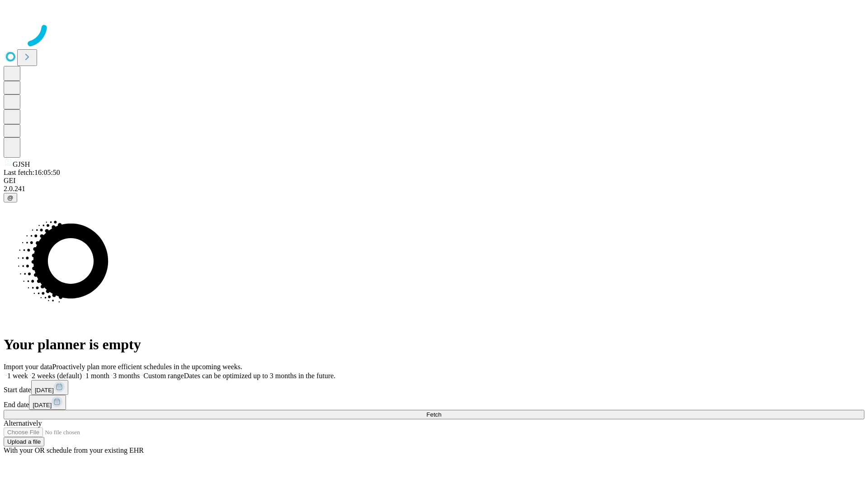  Describe the element at coordinates (148, 366) in the screenshot. I see `span: Proactively plan more efficient schedules in the upcoming weeks.` at that location.